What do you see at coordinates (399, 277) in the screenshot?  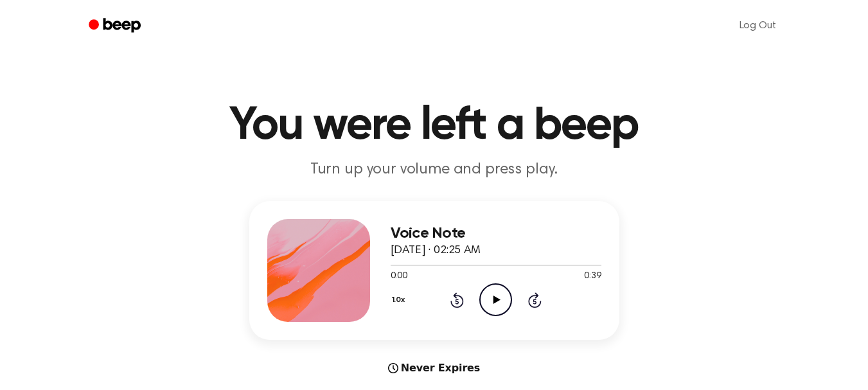 I see `span: 0:00` at bounding box center [399, 277].